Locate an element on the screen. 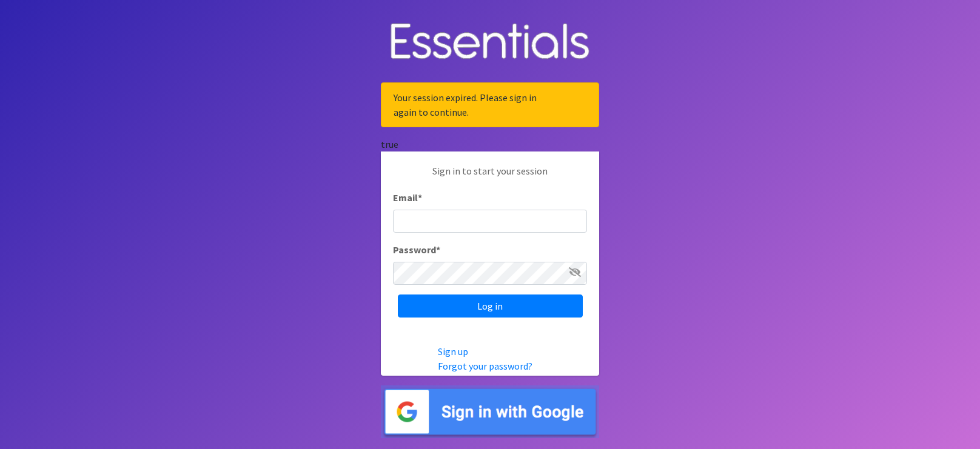 The image size is (980, 449). div: true is located at coordinates (490, 144).